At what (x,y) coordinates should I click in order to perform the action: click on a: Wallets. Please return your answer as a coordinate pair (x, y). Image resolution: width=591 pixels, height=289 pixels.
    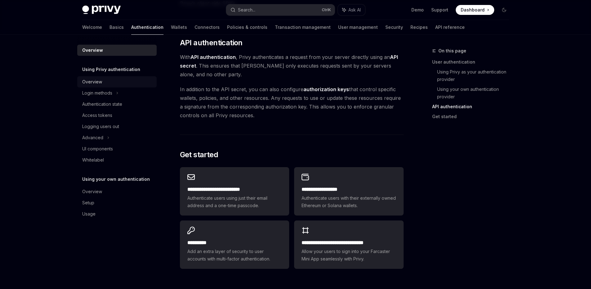
    Looking at the image, I should click on (179, 27).